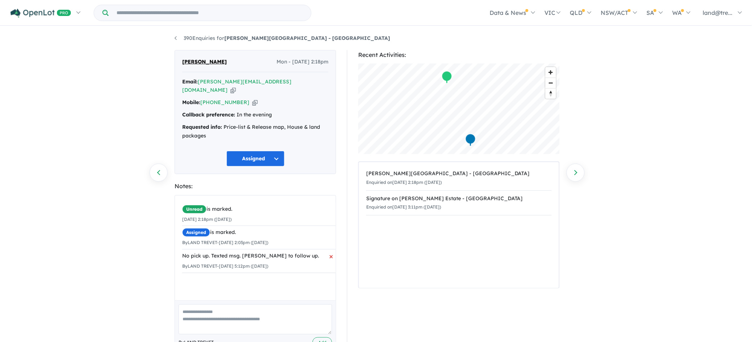 The height and width of the screenshot is (342, 752). I want to click on button: Assigned, so click(256, 159).